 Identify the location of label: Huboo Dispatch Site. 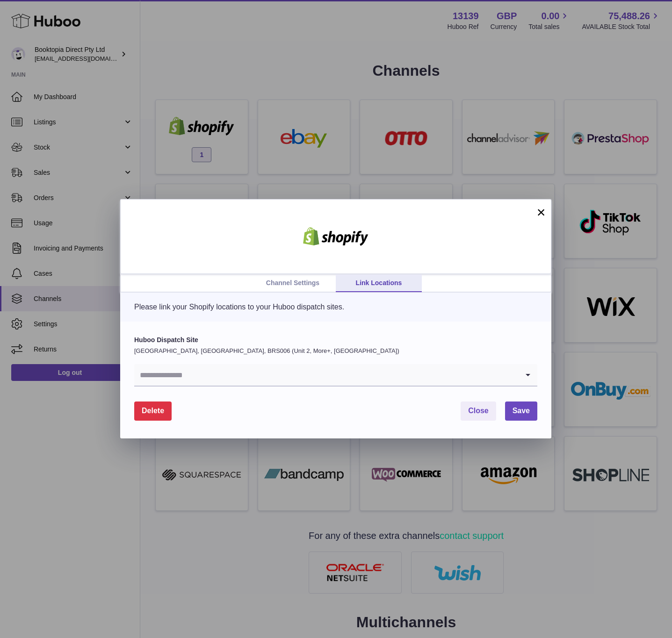
(336, 340).